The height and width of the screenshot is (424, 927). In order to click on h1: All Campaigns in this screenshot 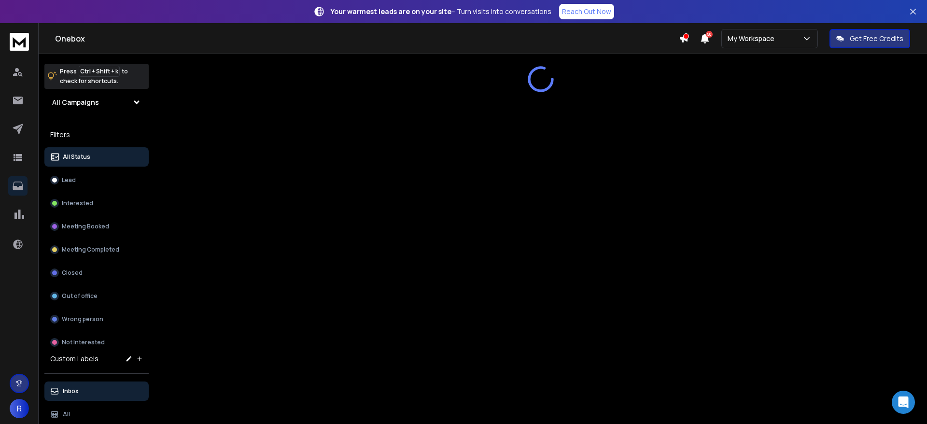, I will do `click(75, 102)`.